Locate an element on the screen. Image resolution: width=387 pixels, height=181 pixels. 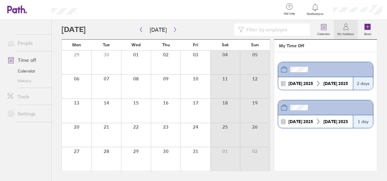
a: Book is located at coordinates (367, 29).